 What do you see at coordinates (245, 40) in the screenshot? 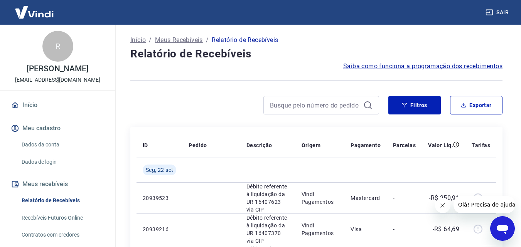
I see `p: Relatório de Recebíveis` at bounding box center [245, 40].